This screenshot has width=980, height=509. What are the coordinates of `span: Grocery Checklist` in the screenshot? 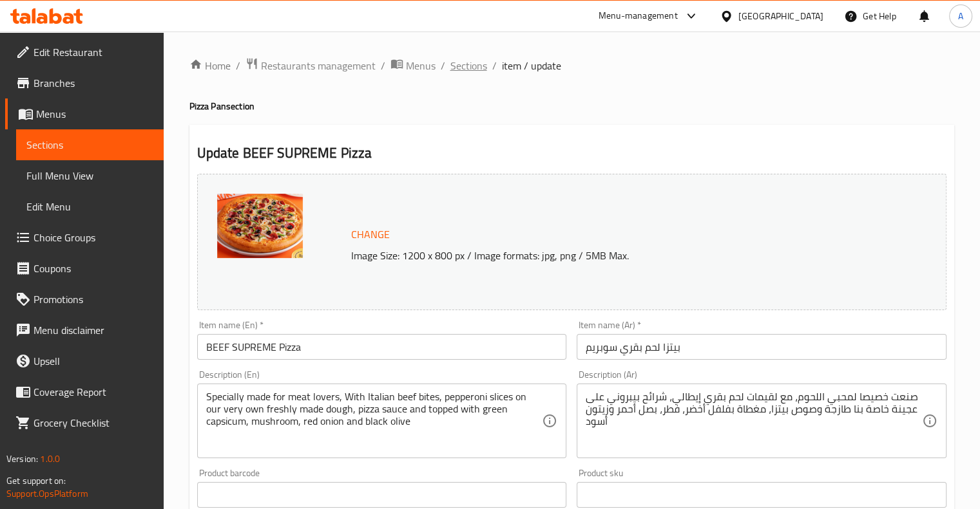 It's located at (93, 423).